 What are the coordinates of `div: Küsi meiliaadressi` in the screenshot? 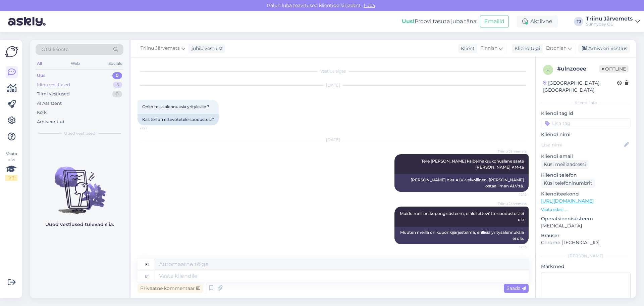 It's located at (565, 164).